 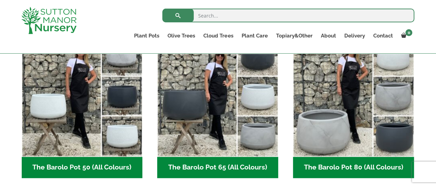 I want to click on input: Search..., so click(x=288, y=16).